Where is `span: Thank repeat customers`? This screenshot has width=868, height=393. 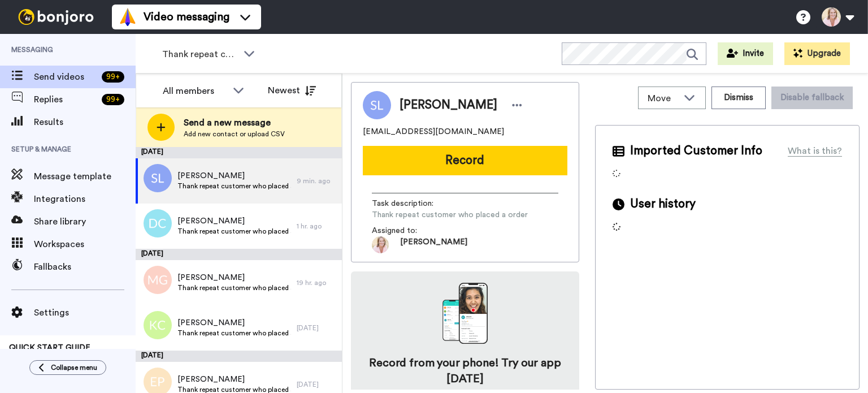
span: Thank repeat customers is located at coordinates (200, 54).